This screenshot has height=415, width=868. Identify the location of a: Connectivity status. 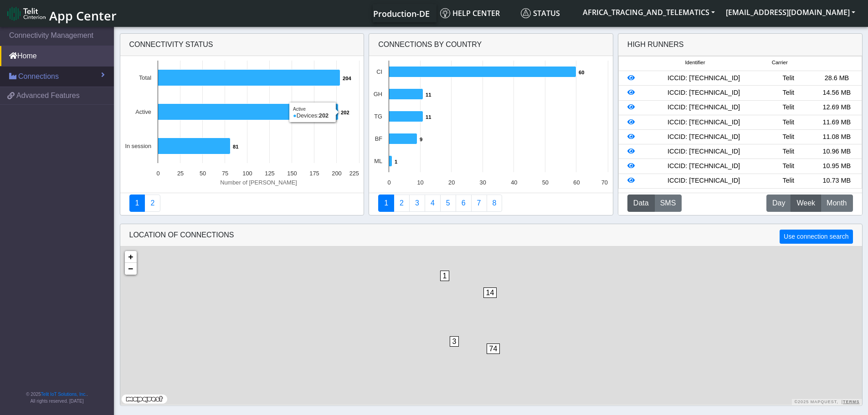
(137, 203).